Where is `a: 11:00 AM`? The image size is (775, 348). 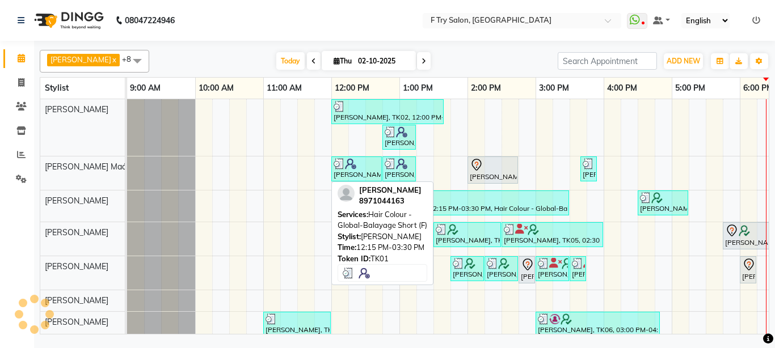
a: 11:00 AM is located at coordinates (284, 88).